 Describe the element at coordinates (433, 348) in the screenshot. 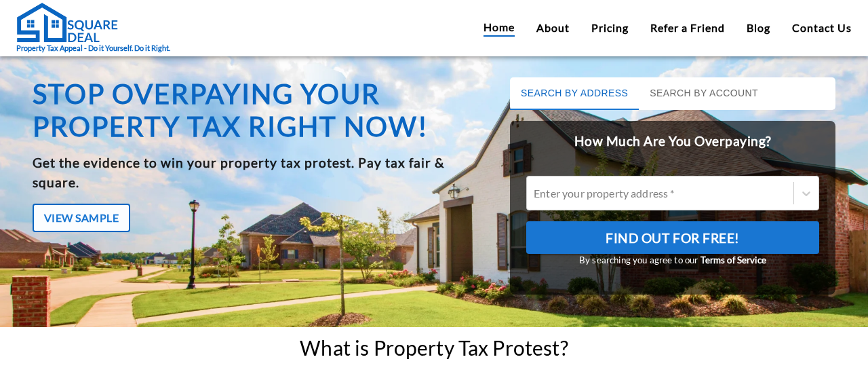

I see `h2: What is Property Tax Protest?` at that location.